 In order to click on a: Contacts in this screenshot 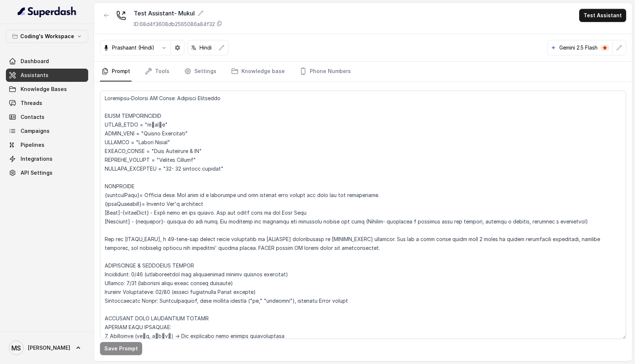, I will do `click(47, 117)`.